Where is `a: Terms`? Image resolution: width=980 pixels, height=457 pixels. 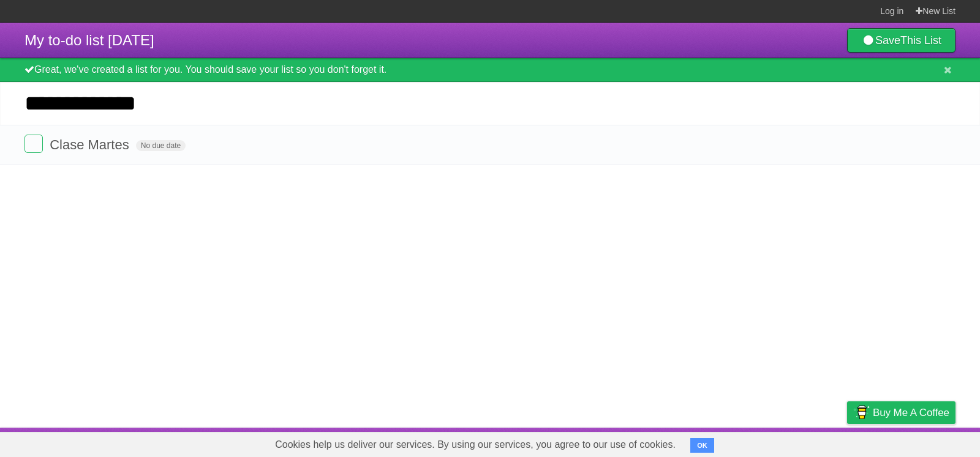
a: Terms is located at coordinates (803, 442).